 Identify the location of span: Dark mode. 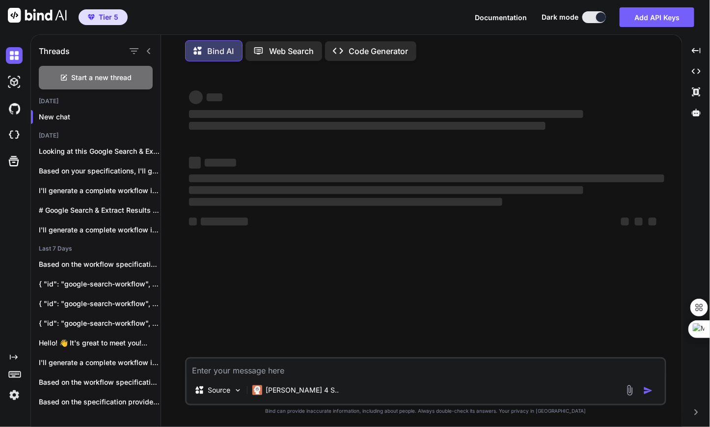
(560, 17).